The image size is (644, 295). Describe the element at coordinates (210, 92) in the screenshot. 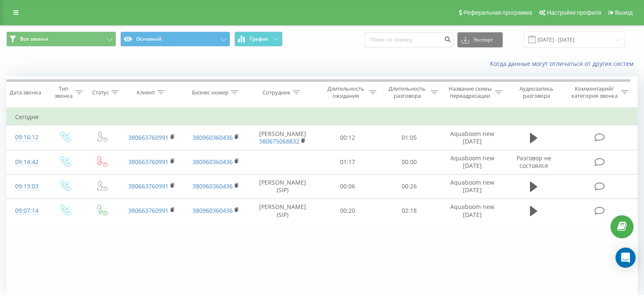

I see `div: Бизнес номер` at that location.